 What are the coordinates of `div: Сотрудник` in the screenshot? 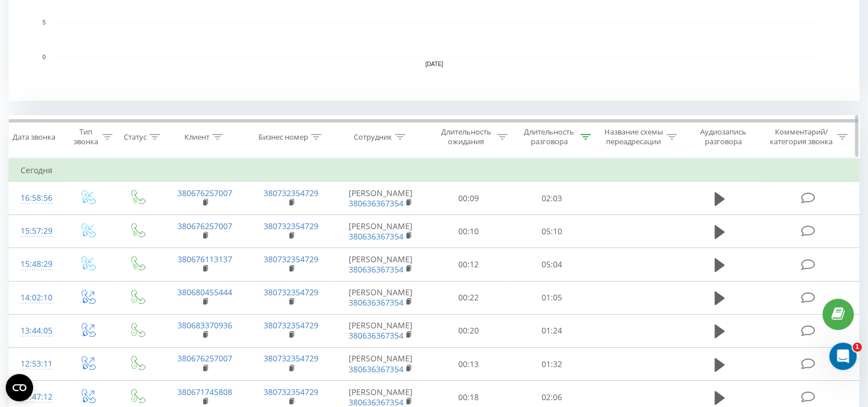 It's located at (373, 137).